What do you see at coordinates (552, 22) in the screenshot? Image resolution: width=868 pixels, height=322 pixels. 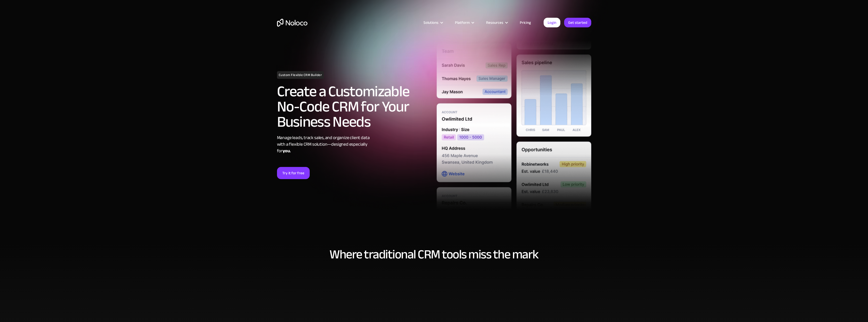 I see `a: Login` at bounding box center [552, 22].